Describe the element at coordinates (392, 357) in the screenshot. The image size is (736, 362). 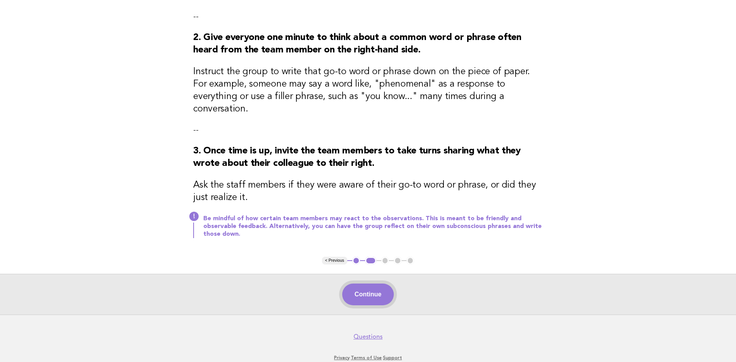
I see `a: Support` at that location.